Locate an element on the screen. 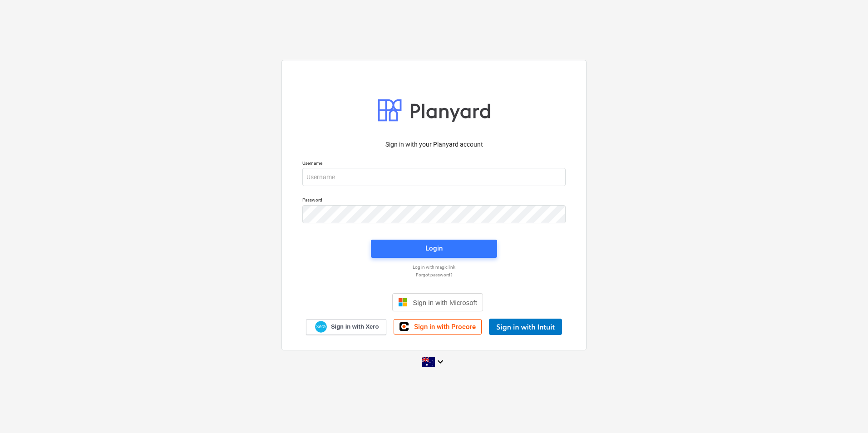  input: Username is located at coordinates (434, 177).